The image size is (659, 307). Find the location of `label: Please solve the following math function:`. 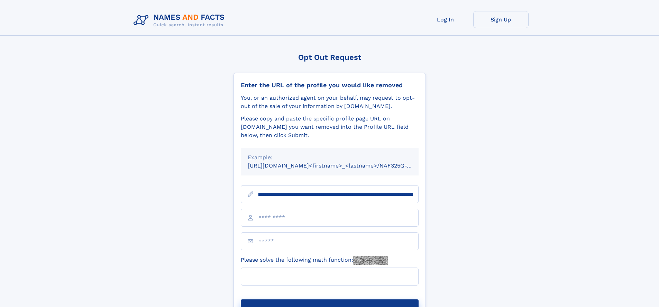

label: Please solve the following math function: is located at coordinates (314, 260).